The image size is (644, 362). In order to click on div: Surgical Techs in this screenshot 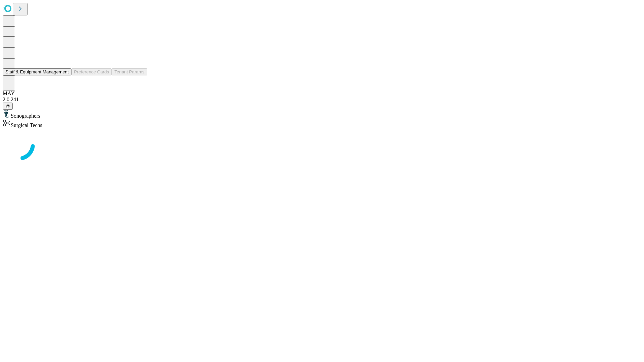, I will do `click(322, 124)`.